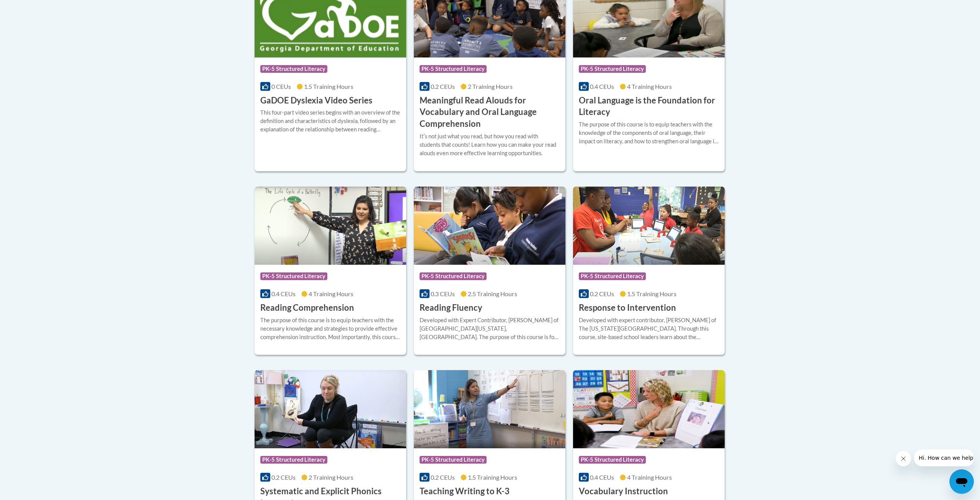 The image size is (980, 500). Describe the element at coordinates (316, 100) in the screenshot. I see `h3: GaDOE Dyslexia Video Series` at that location.